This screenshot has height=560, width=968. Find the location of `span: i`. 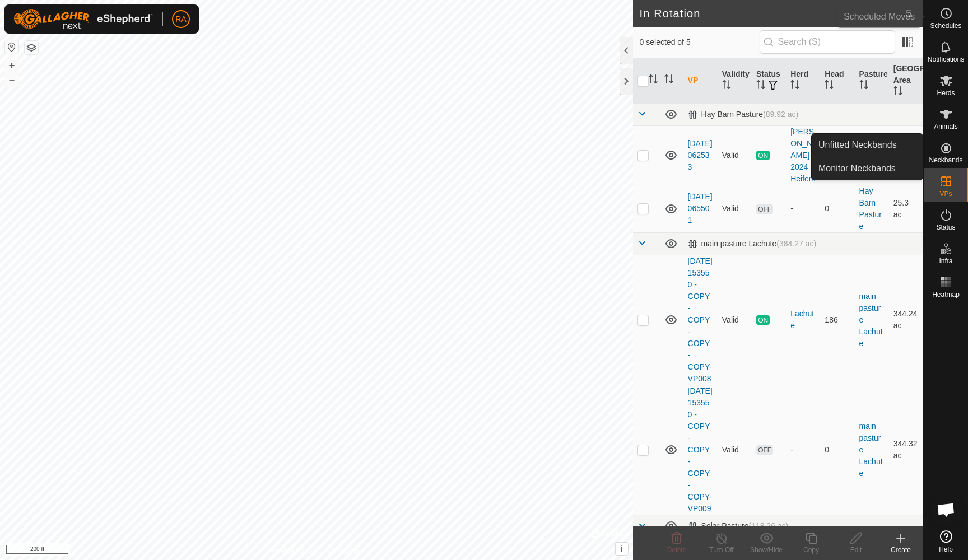

span: i is located at coordinates (622, 548).